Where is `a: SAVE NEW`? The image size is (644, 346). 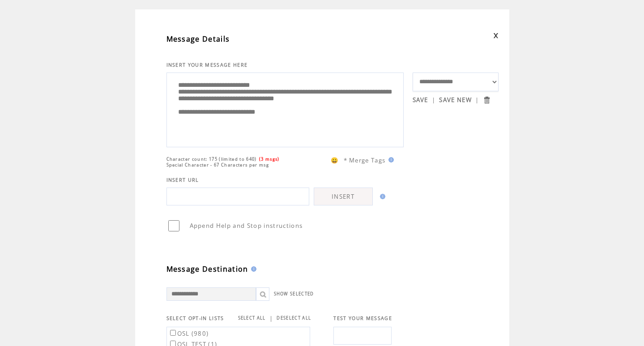
a: SAVE NEW is located at coordinates (455, 100).